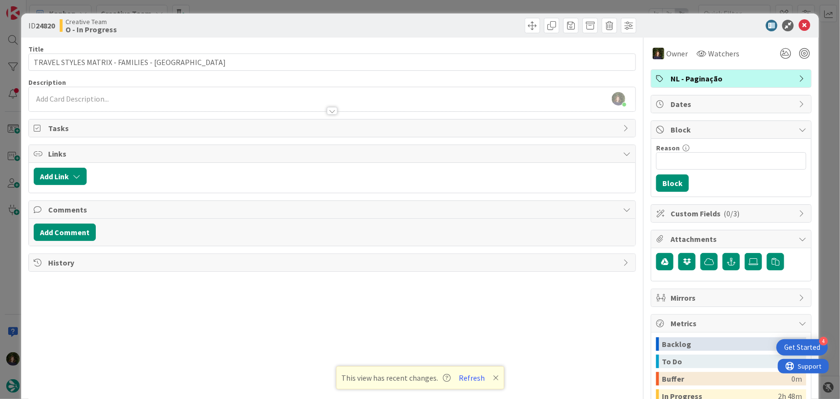 Image resolution: width=840 pixels, height=399 pixels. Describe the element at coordinates (732, 104) in the screenshot. I see `span: Dates` at that location.